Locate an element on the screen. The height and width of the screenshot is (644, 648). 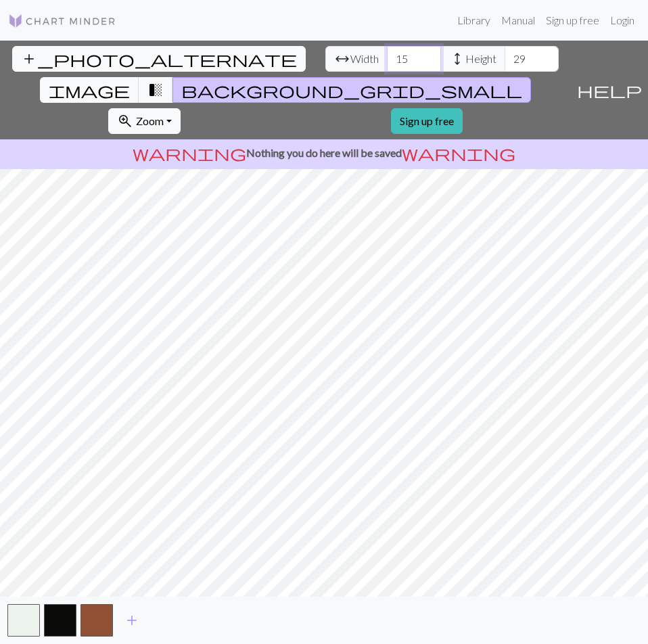
span: background_grid_small is located at coordinates (352, 90).